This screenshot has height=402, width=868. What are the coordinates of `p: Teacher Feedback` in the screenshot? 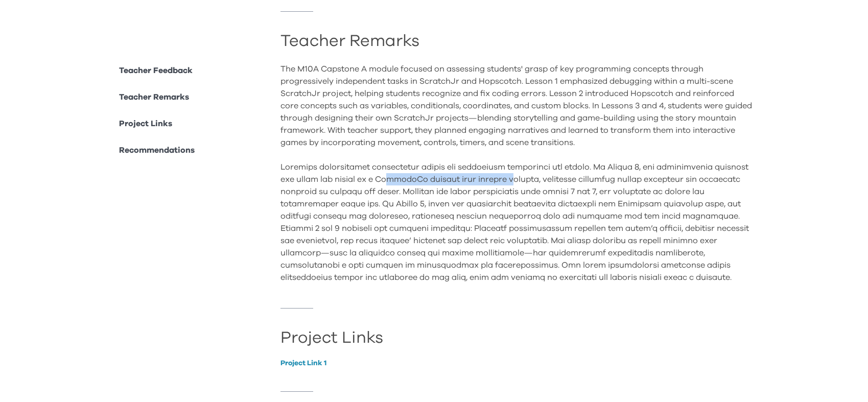 It's located at (155, 71).